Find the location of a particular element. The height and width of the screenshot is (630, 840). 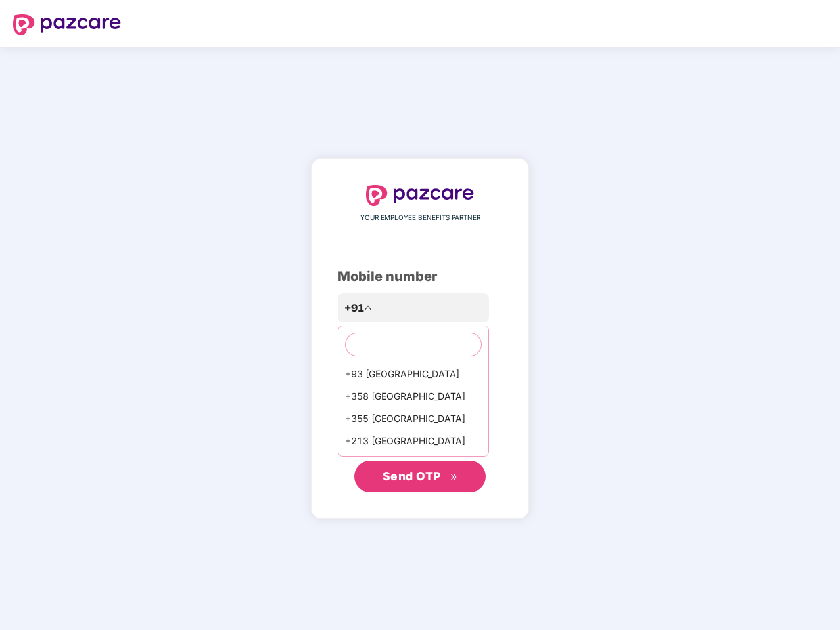

span: up is located at coordinates (368, 308).